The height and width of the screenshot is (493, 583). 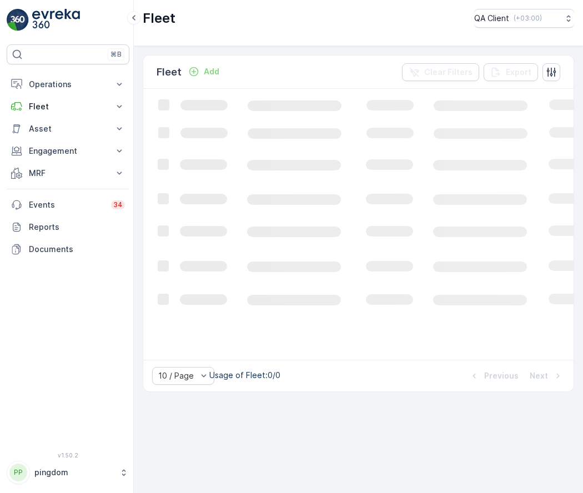 I want to click on img: logo, so click(x=18, y=20).